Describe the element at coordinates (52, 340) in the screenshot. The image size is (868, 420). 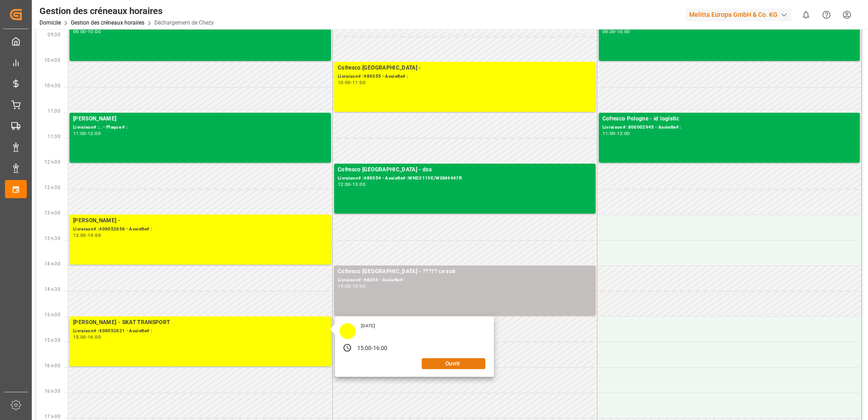
I see `span: 15 h 30` at that location.